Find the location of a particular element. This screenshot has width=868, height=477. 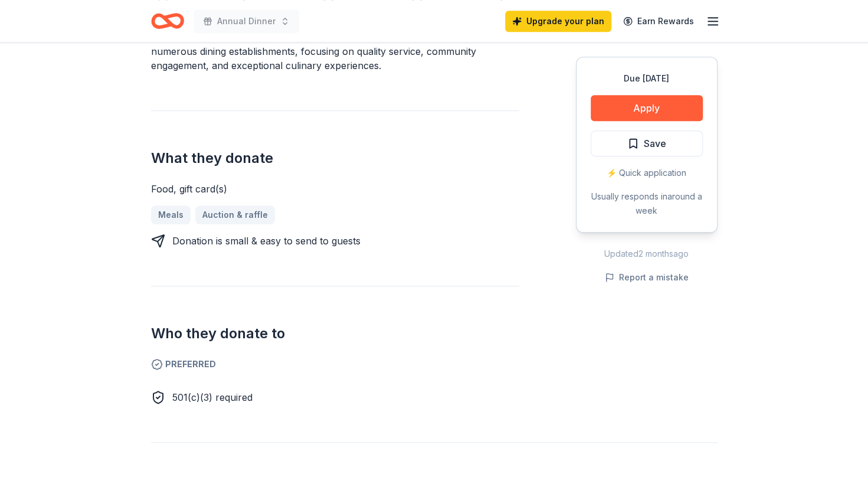

span: 501(c)(3) required is located at coordinates (212, 397).